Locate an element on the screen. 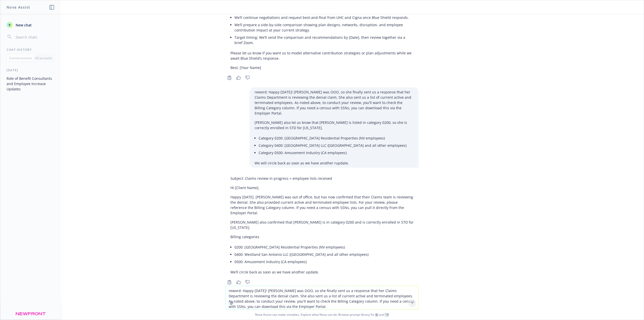 The image size is (644, 320). li: Target timing: We’ll send the comparison and recommendations by [Date], then review together via ... is located at coordinates (324, 40).